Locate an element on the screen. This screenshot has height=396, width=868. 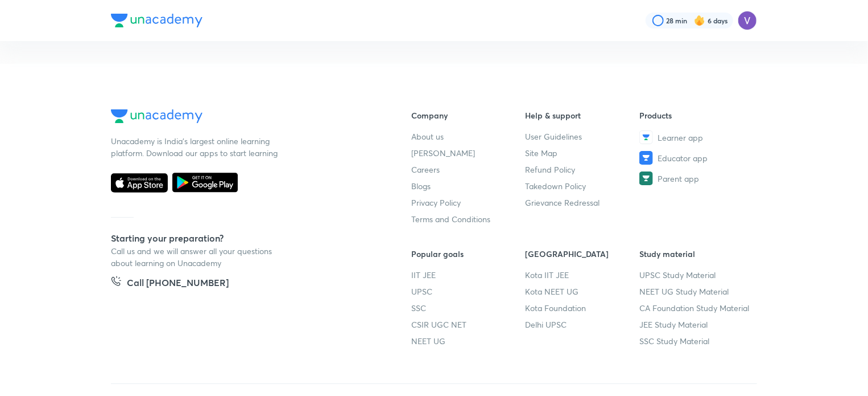
h6: Help & support is located at coordinates (582, 115).